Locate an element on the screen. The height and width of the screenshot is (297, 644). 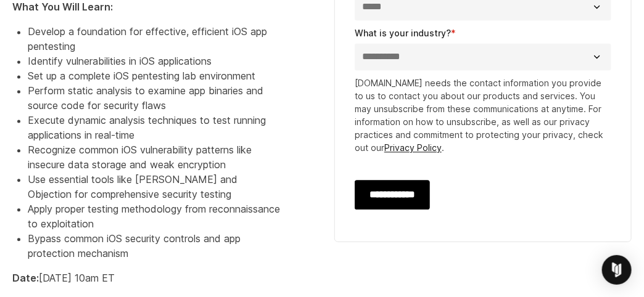
li: Set up a complete iOS pentesting lab environment is located at coordinates (154, 76).